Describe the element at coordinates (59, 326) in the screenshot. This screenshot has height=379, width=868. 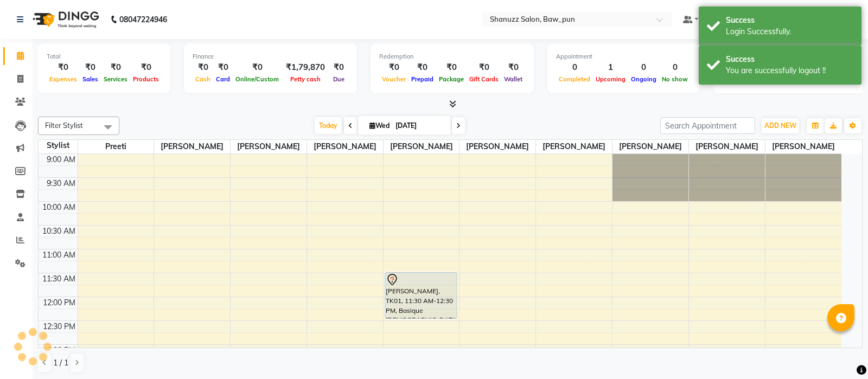
I see `div: 12:30 PM` at that location.